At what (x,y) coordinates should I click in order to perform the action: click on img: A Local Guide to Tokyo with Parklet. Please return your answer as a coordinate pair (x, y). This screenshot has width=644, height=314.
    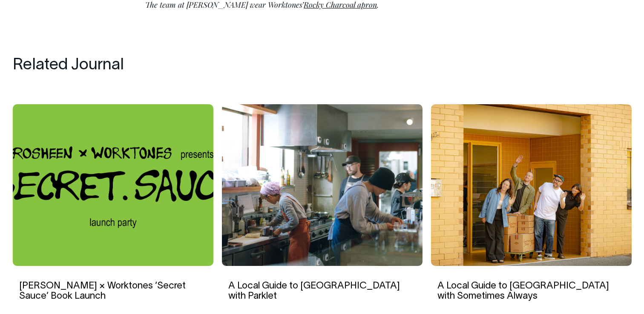
    Looking at the image, I should click on (322, 185).